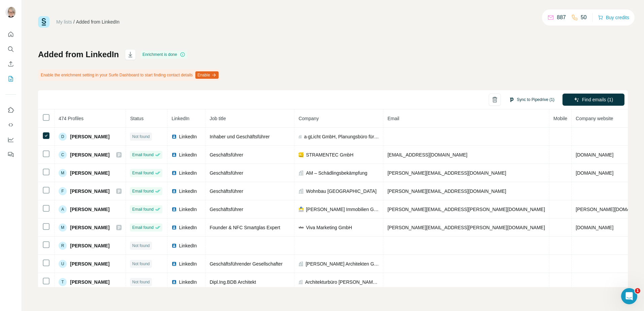  Describe the element at coordinates (63, 191) in the screenshot. I see `div: F` at that location.